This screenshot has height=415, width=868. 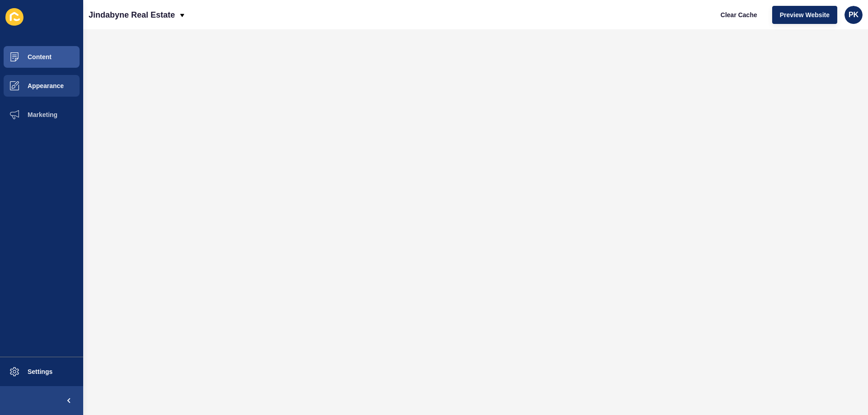 I want to click on span: Preview Website, so click(x=805, y=15).